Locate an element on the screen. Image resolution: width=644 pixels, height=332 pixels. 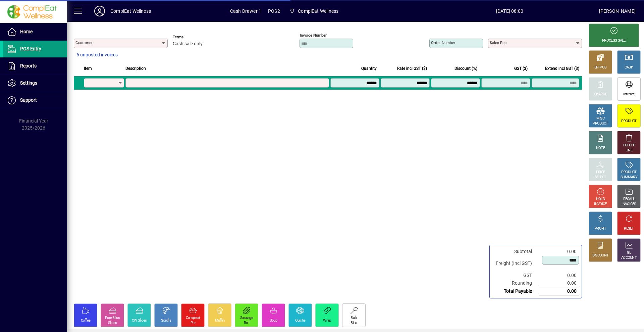
div: Bins is located at coordinates (354, 323).